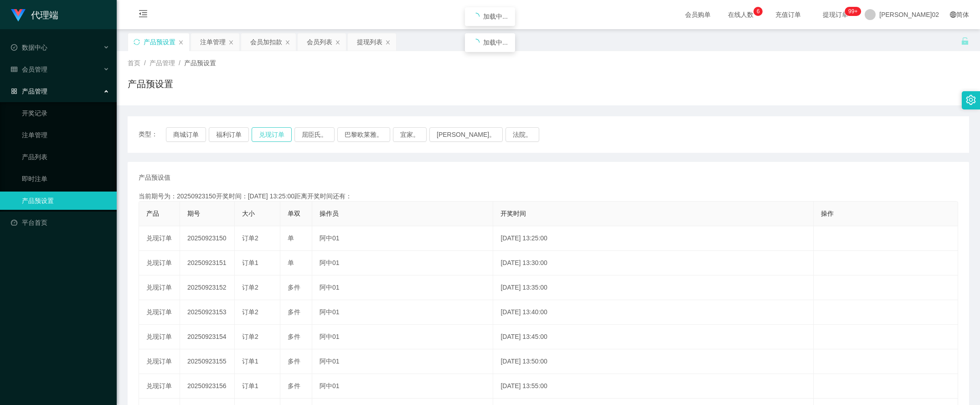 This screenshot has width=980, height=405. I want to click on i: 图标： AppStore-O, so click(14, 91).